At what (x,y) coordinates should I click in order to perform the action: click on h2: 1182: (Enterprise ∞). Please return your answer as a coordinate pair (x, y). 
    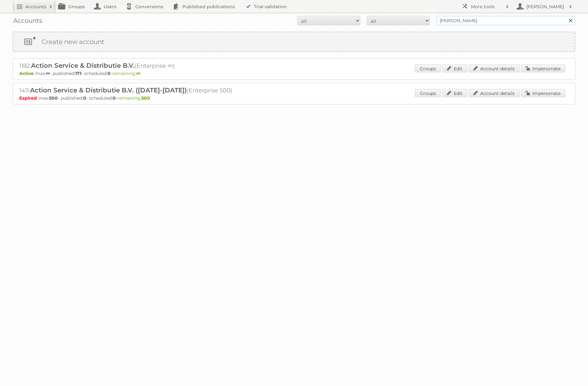
    Looking at the image, I should click on (130, 66).